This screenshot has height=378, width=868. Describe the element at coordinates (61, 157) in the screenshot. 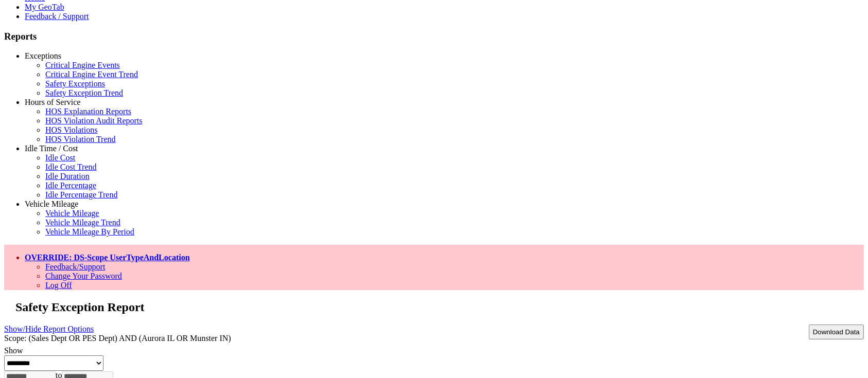

I see `a: Idle Cost` at that location.